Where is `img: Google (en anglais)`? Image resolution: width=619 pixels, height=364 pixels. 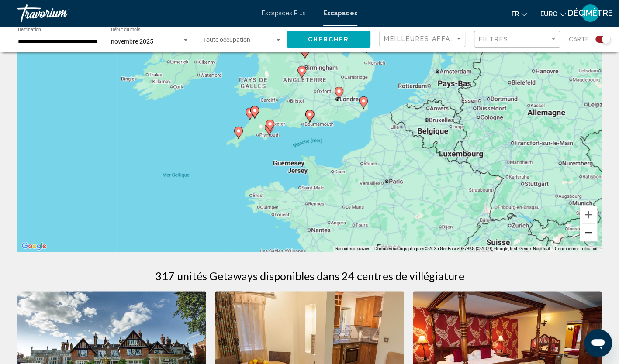
img: Google (en anglais) is located at coordinates (34, 246).